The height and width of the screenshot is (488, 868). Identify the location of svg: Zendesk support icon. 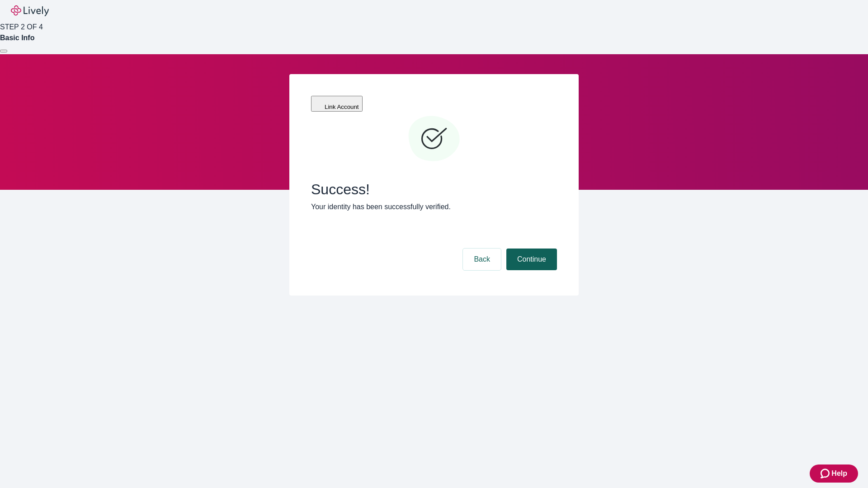
(826, 474).